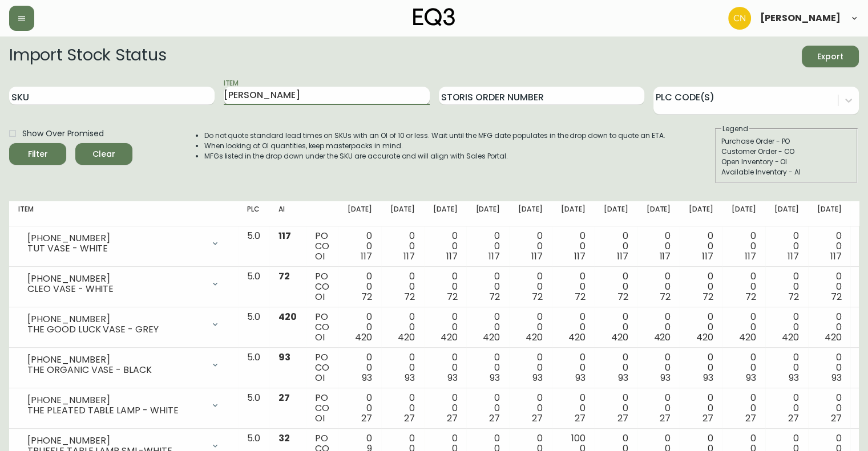  I want to click on div: Customer Order - CO, so click(786, 152).